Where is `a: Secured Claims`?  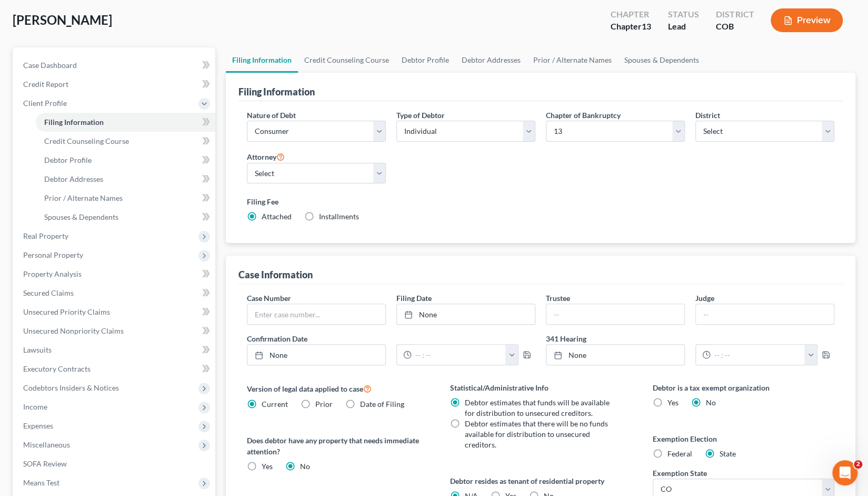 a: Secured Claims is located at coordinates (115, 293).